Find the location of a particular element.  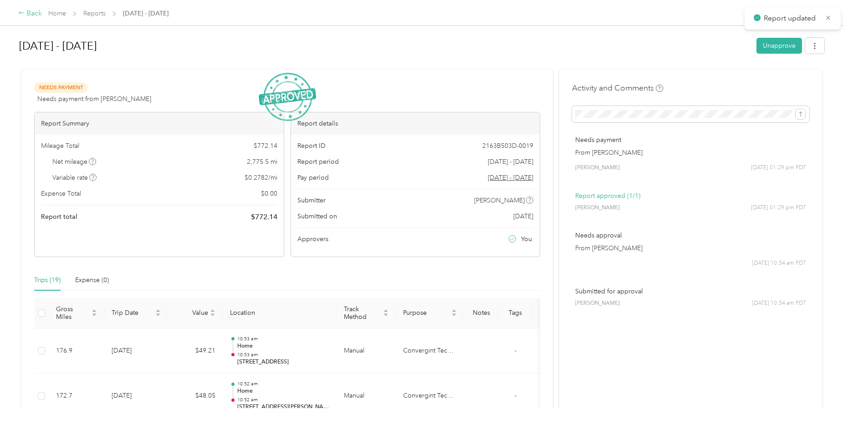

span: Gross Miles is located at coordinates (73, 313).